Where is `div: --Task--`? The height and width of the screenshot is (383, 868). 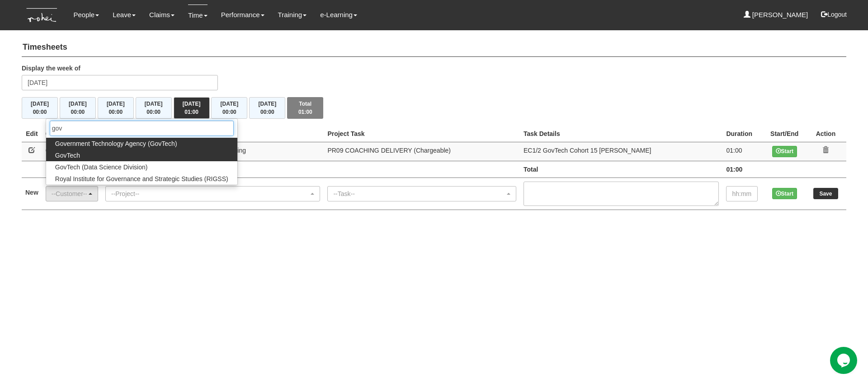 div: --Task-- is located at coordinates (419, 194).